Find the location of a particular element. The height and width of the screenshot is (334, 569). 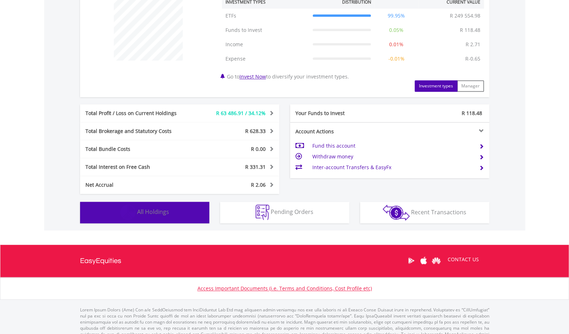

button: Manager is located at coordinates (470, 86).